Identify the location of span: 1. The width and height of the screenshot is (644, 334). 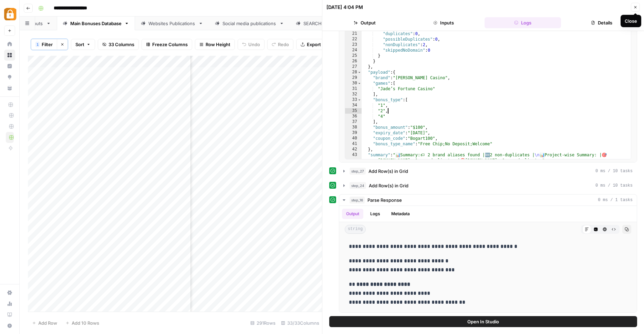
(37, 45).